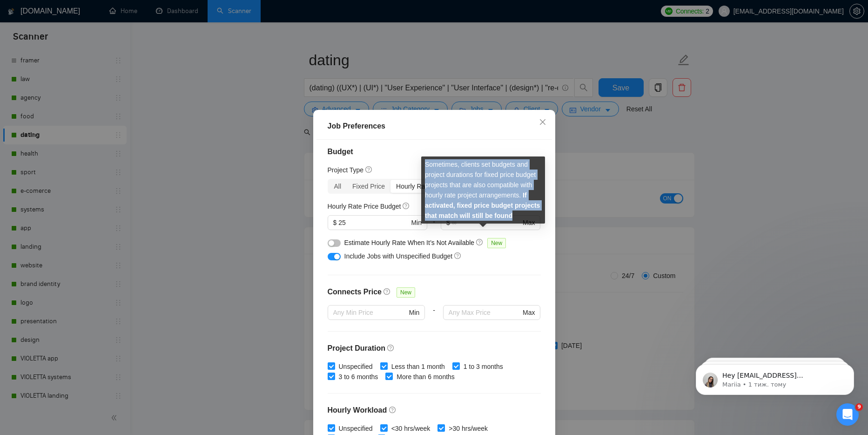  I want to click on h4: Project Duration, so click(434, 348).